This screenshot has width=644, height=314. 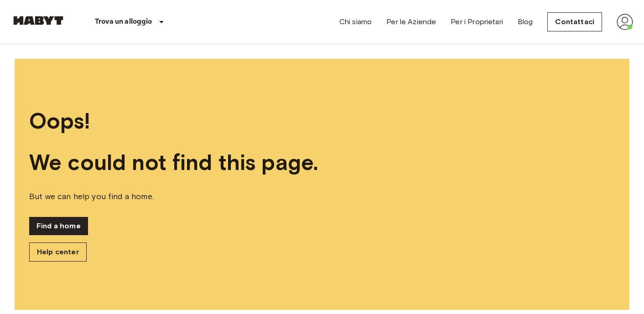 I want to click on p: Trova un alloggio, so click(x=124, y=22).